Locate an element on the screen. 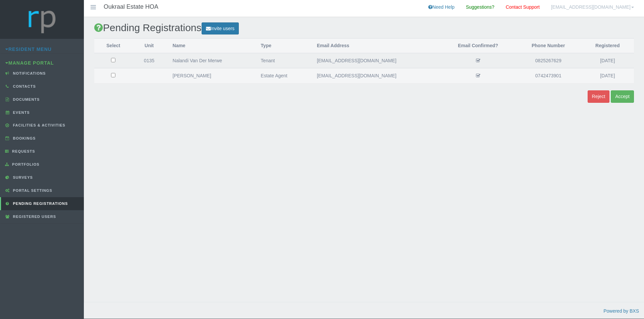 The image size is (644, 319). h2: Pending Registrations is located at coordinates (364, 28).